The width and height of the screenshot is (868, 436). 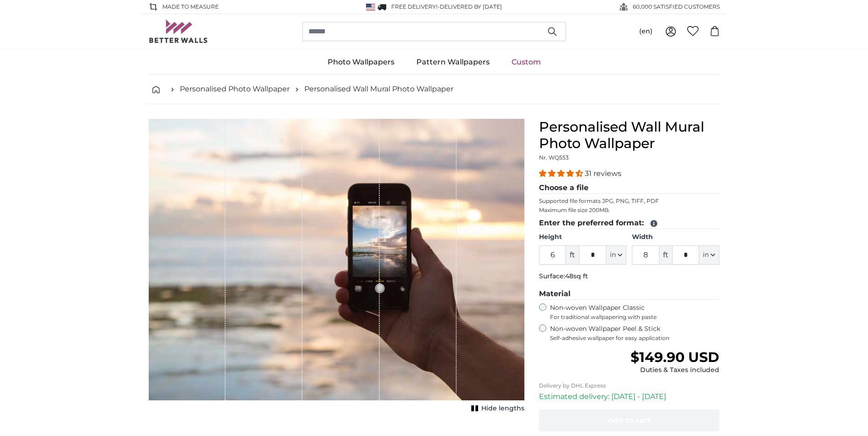 What do you see at coordinates (234, 89) in the screenshot?
I see `a: Personalised Photo Wallpaper` at bounding box center [234, 89].